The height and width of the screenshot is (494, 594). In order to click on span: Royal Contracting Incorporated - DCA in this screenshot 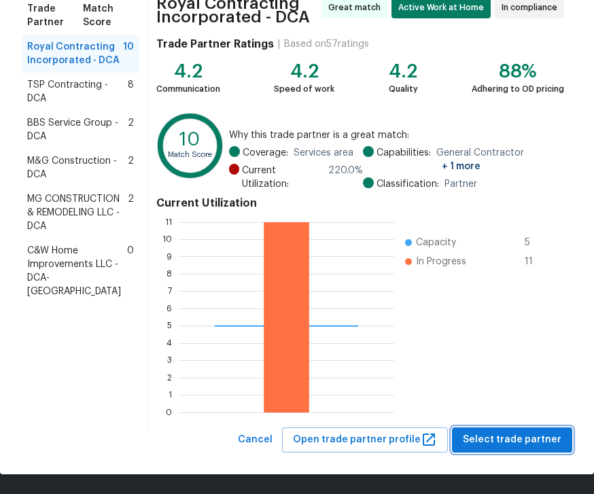, I will do `click(75, 54)`.